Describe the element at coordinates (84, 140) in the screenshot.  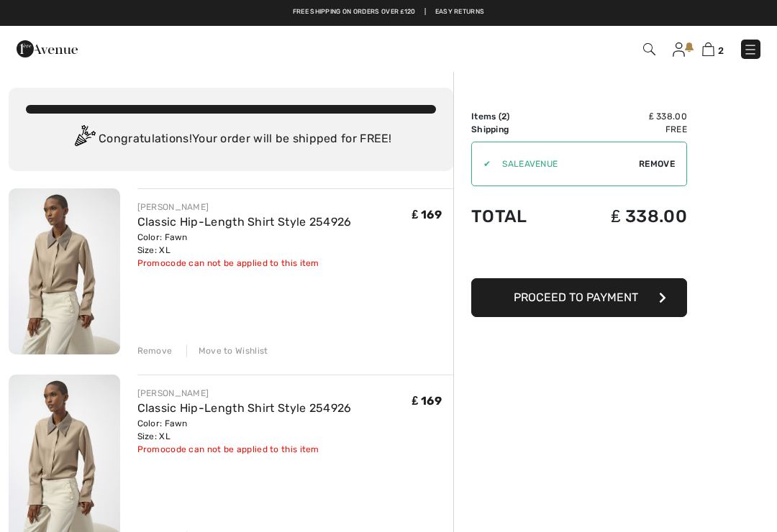
I see `img: Congratulation2.svg` at that location.